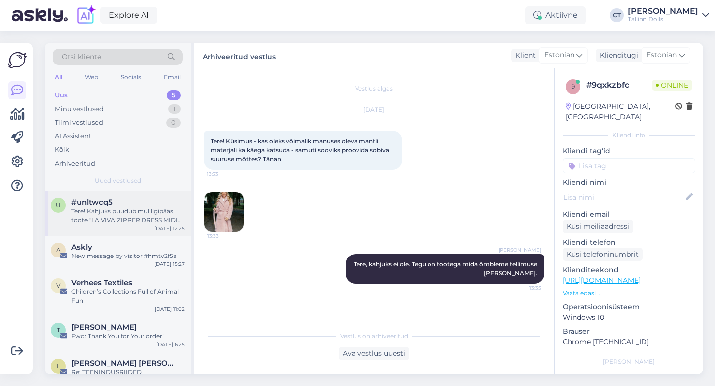  I want to click on p: Kliendi nimi, so click(628, 182).